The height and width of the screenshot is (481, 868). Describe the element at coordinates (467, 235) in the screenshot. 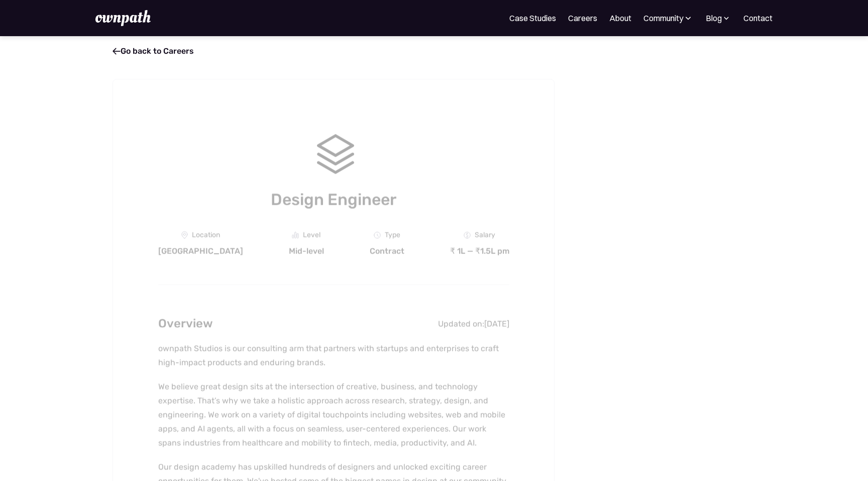

I see `img: Money Icon - Job Board X Webflow Template` at that location.